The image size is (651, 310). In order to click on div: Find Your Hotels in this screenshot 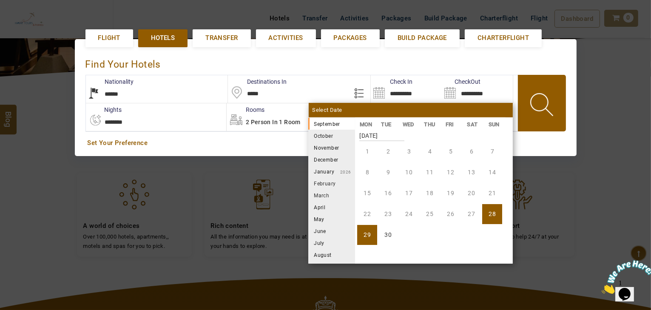, I will do `click(326, 62)`.